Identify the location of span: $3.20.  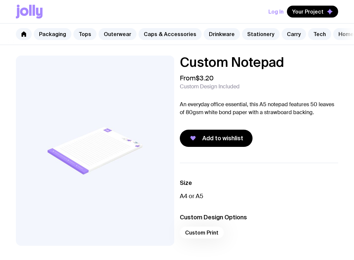
(205, 78).